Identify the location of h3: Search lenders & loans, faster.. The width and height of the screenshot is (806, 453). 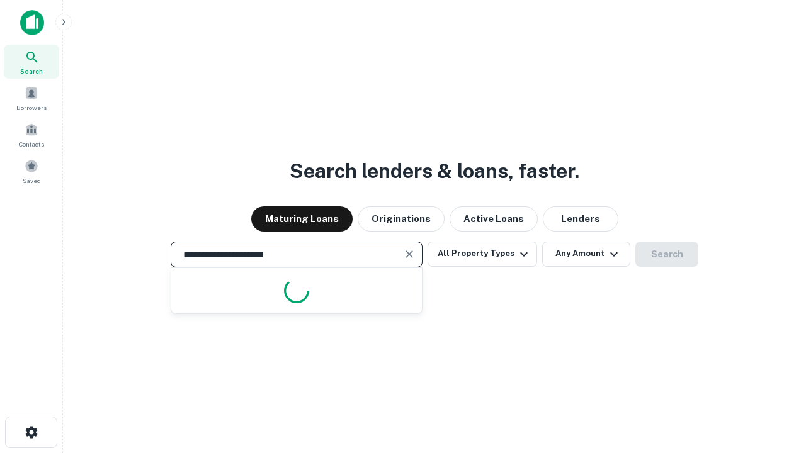
(434, 171).